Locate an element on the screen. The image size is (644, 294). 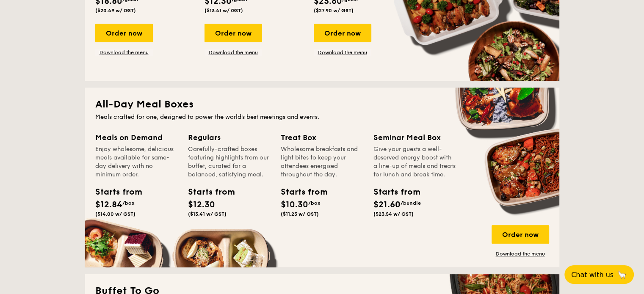
div: Seminar Meal Box is located at coordinates (414, 138).